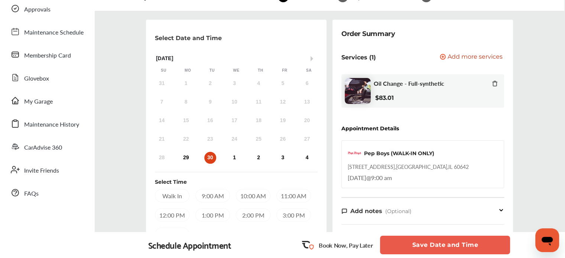 The height and width of the screenshot is (258, 565). Describe the element at coordinates (210, 139) in the screenshot. I see `div: Not available Tuesday, September 23rd, 2025` at that location.